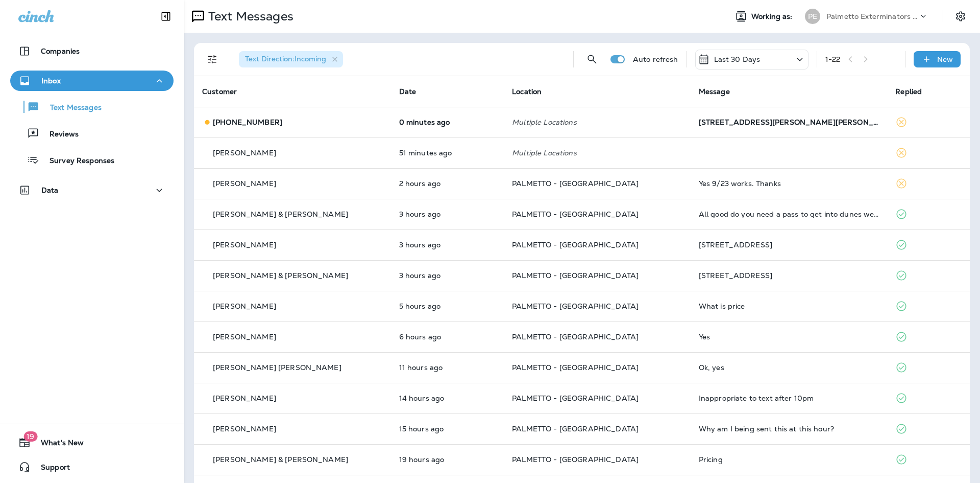 The height and width of the screenshot is (483, 980). What do you see at coordinates (448, 367) in the screenshot?
I see `p: Sep 19, 2025 01:20 AM` at bounding box center [448, 367].